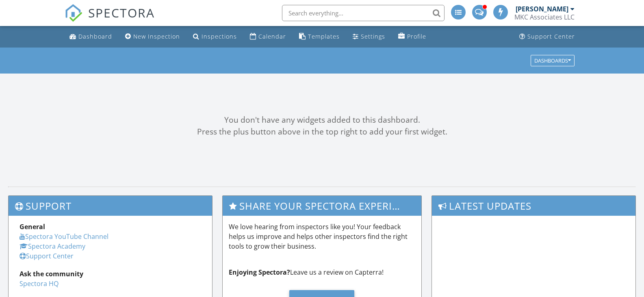  I want to click on a: SPECTORA, so click(110, 19).